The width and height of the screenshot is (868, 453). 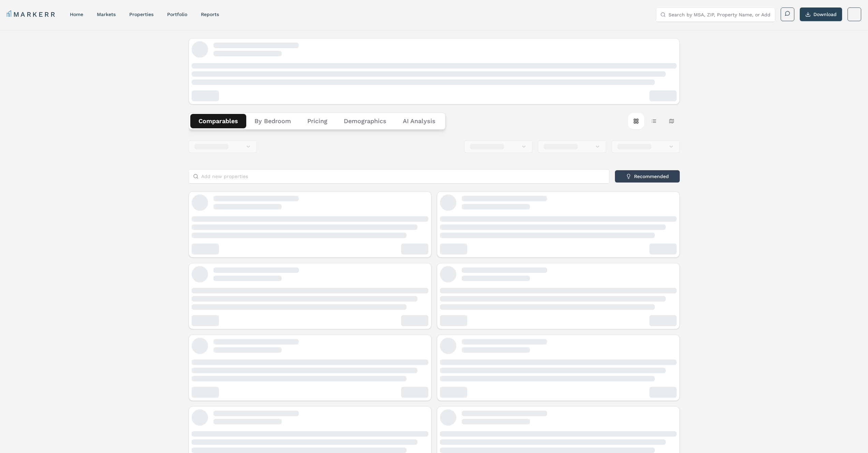 What do you see at coordinates (403, 176) in the screenshot?
I see `input: Add new properties` at bounding box center [403, 176].